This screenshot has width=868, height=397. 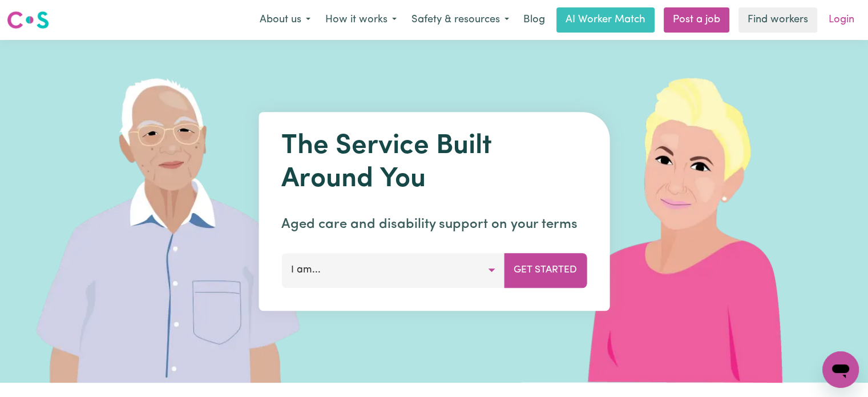 What do you see at coordinates (393, 270) in the screenshot?
I see `button: I am...` at bounding box center [393, 270].